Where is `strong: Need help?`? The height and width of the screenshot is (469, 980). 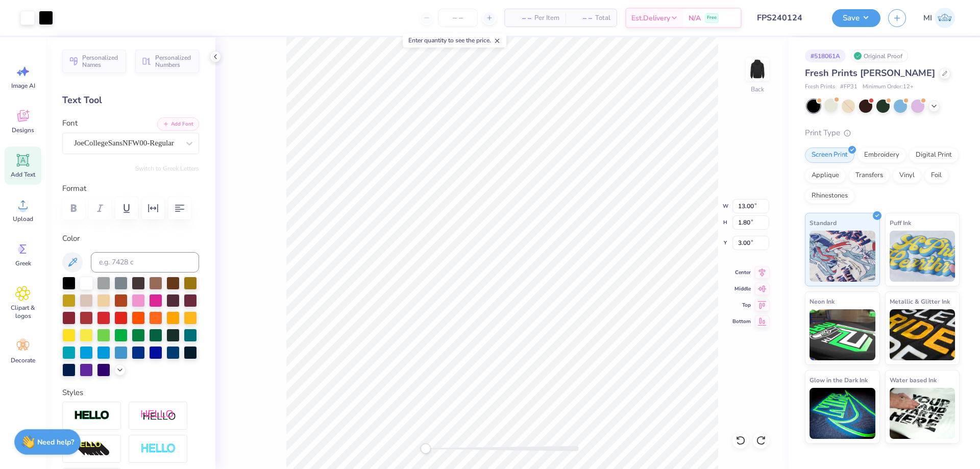
strong: Need help? is located at coordinates (55, 442).